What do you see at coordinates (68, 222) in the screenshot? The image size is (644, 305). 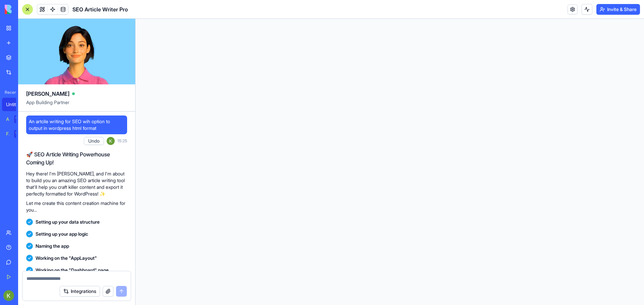 I see `span: Setting up your data structure` at bounding box center [68, 222].